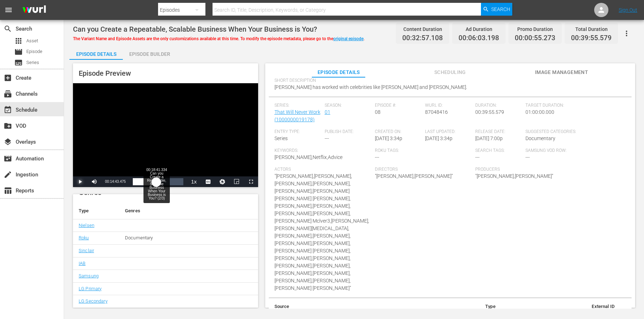 The image size is (644, 319). Describe the element at coordinates (8, 126) in the screenshot. I see `span: VOD` at that location.